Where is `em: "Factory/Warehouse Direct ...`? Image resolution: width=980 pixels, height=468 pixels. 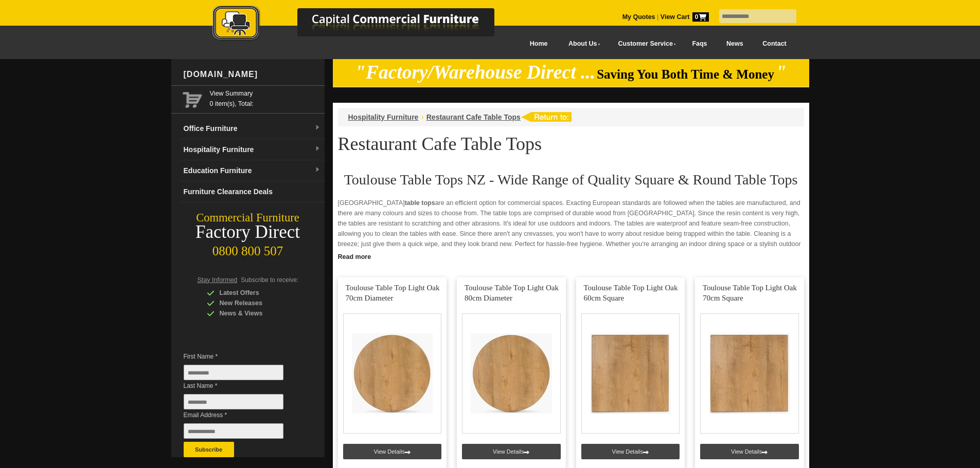
em: "Factory/Warehouse Direct ... is located at coordinates (475, 72).